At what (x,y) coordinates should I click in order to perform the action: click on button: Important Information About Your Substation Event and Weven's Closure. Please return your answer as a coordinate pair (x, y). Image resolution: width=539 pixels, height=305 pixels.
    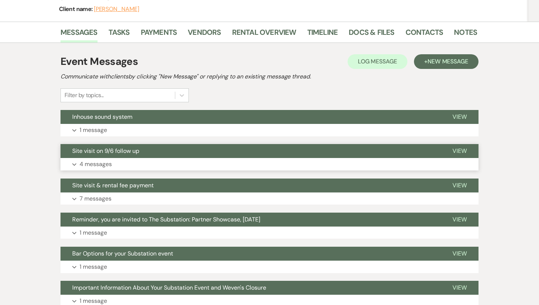
    Looking at the image, I should click on (250, 288).